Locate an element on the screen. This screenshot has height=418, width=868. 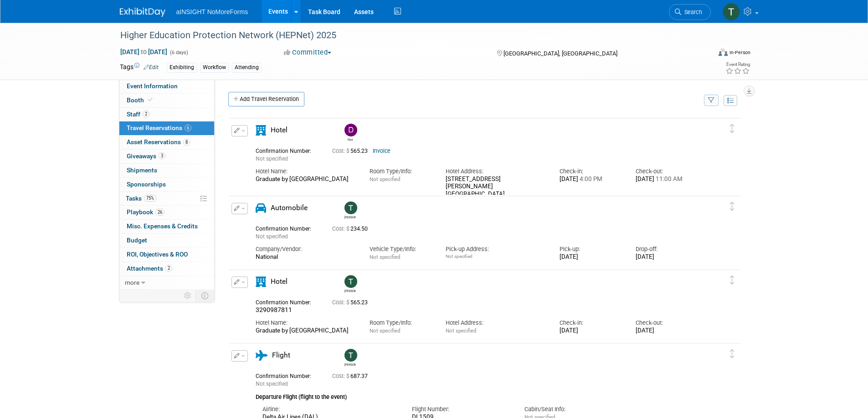
div: In-Person is located at coordinates (739, 53).